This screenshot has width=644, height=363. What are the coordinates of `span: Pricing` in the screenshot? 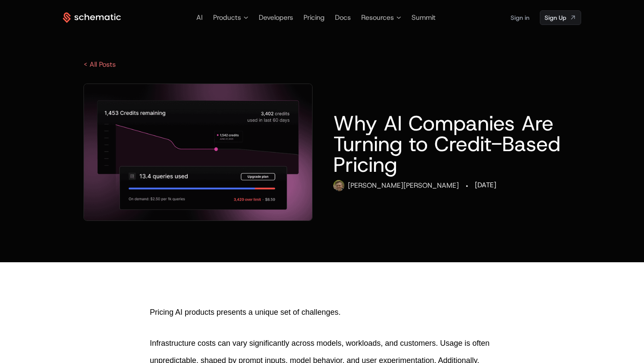 It's located at (314, 17).